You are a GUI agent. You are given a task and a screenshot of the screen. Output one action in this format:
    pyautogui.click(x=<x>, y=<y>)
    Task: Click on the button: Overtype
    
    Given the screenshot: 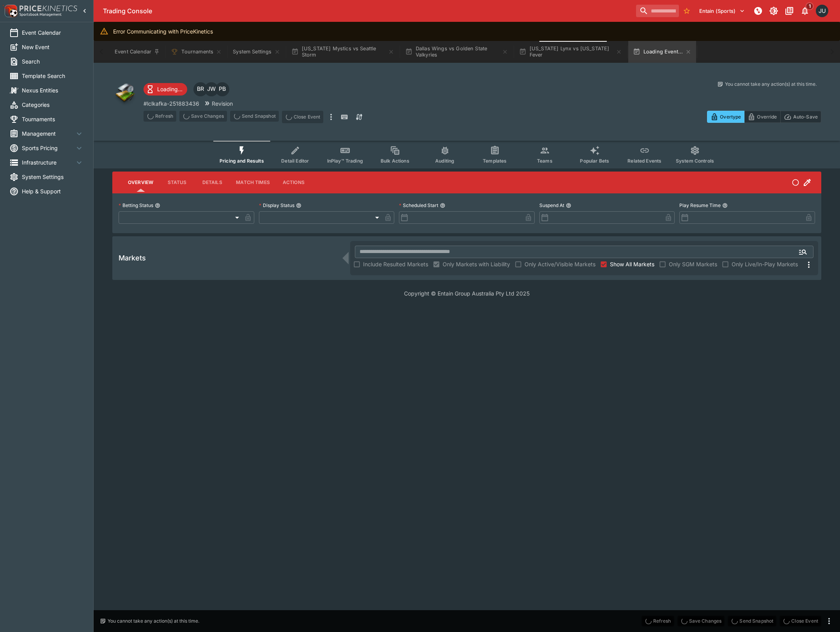 What is the action you would take?
    pyautogui.click(x=726, y=117)
    